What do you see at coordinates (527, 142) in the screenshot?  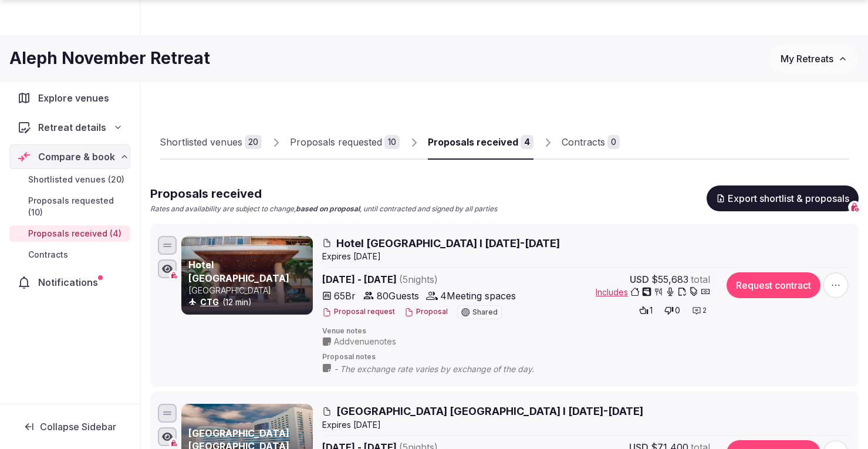 I see `div: 4` at bounding box center [527, 142].